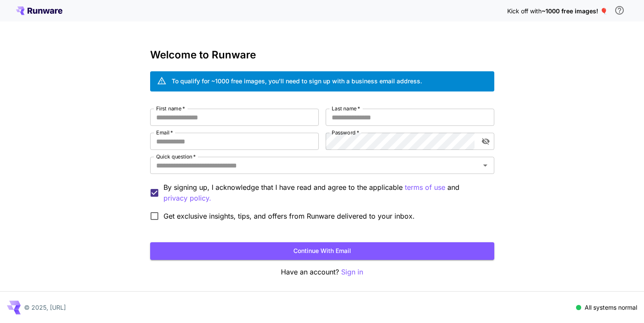 The height and width of the screenshot is (323, 644). I want to click on p: All systems normal, so click(611, 307).